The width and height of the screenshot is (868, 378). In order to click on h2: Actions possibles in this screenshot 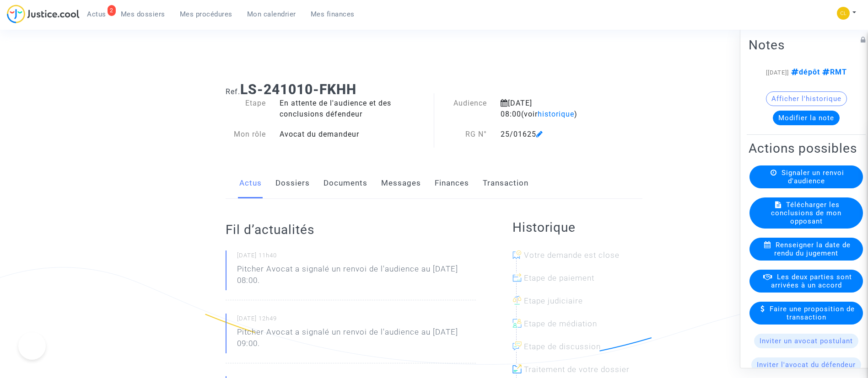, I will do `click(806, 148)`.